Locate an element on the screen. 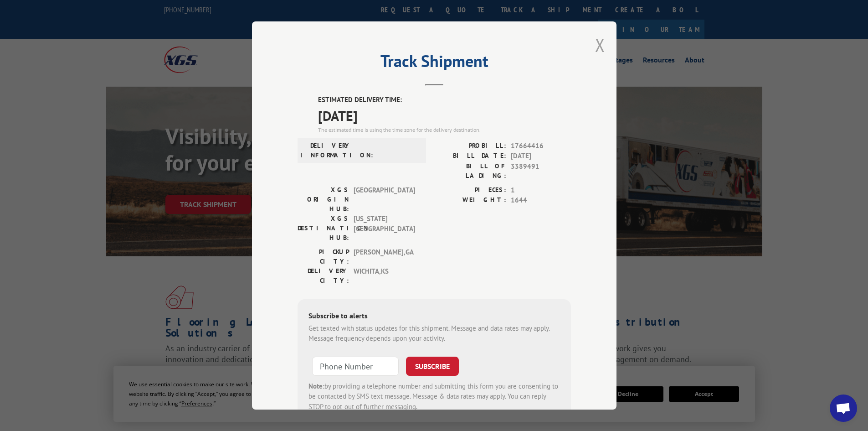  label: BILL OF LADING: is located at coordinates (470, 171).